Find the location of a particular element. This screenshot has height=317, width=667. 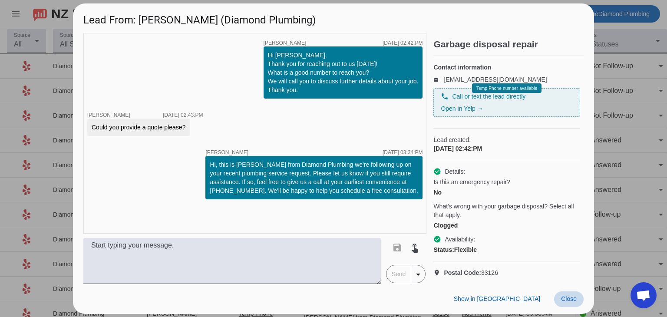

span: What's wrong with your garbage disposal? Select all that apply. is located at coordinates (507, 211).